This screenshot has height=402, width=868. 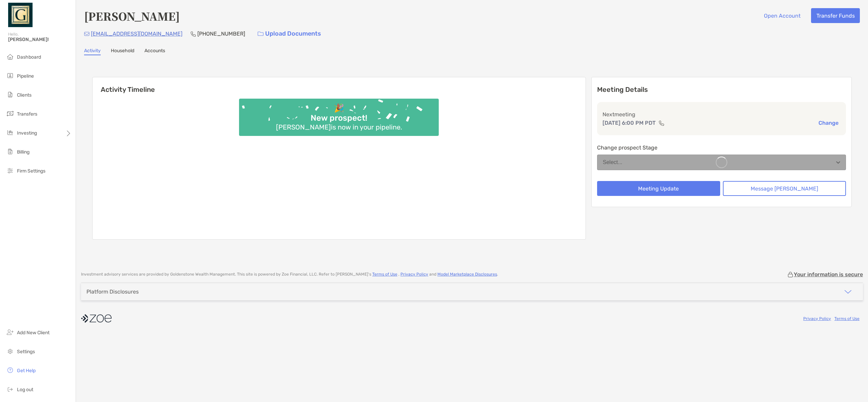 I want to click on a: Activity, so click(x=92, y=52).